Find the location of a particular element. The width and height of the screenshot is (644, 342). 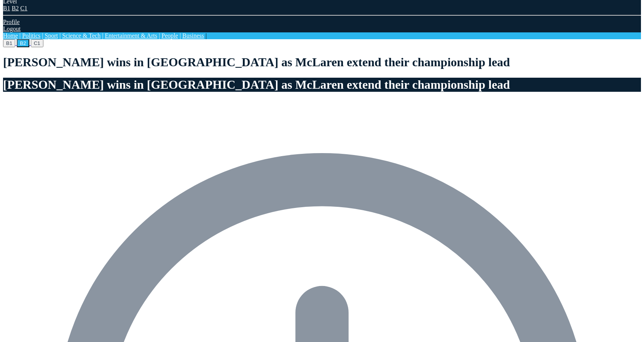

a: Profile is located at coordinates (11, 22).